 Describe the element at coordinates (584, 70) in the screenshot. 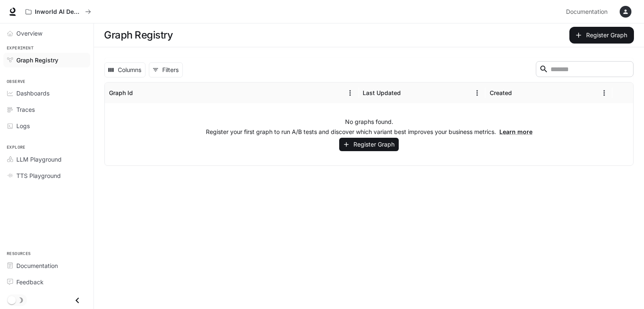

I see `div: Search` at that location.